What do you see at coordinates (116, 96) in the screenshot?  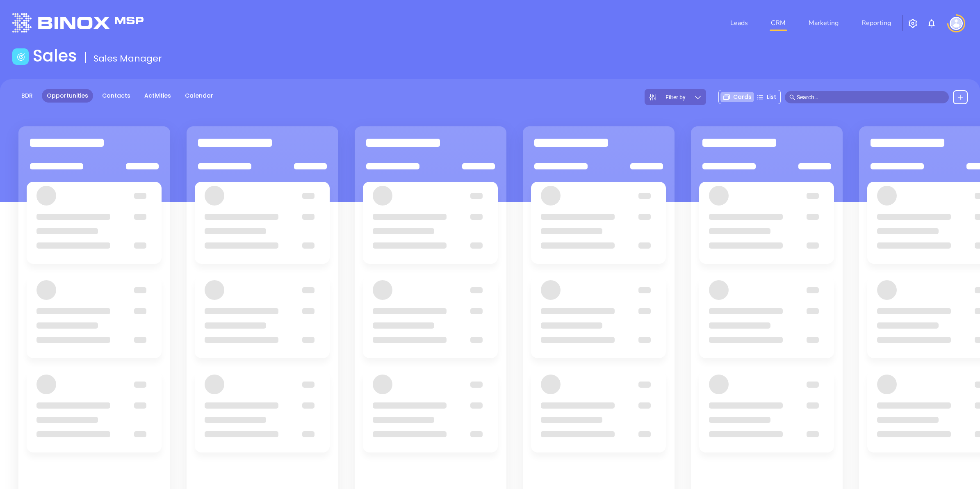 I see `a: Contacts` at bounding box center [116, 96].